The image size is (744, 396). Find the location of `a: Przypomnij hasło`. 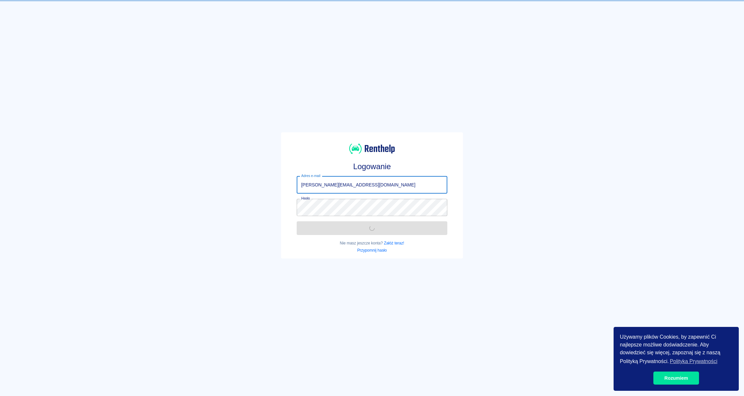

a: Przypomnij hasło is located at coordinates (372, 250).